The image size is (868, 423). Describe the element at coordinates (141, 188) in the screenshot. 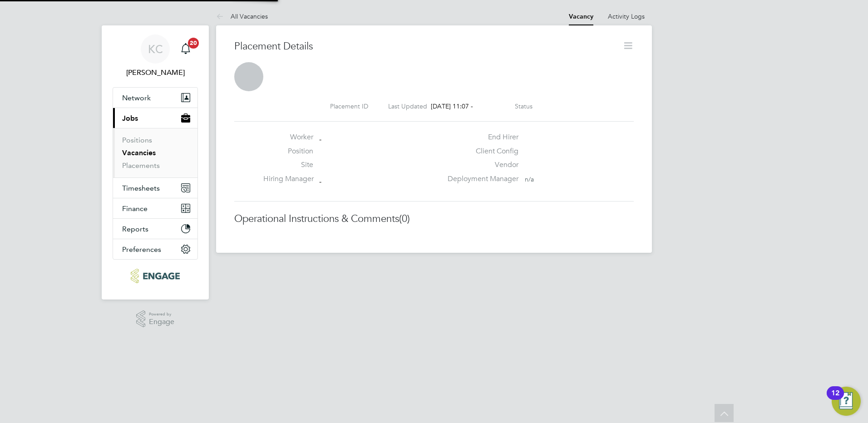

I see `span: Timesheets` at that location.